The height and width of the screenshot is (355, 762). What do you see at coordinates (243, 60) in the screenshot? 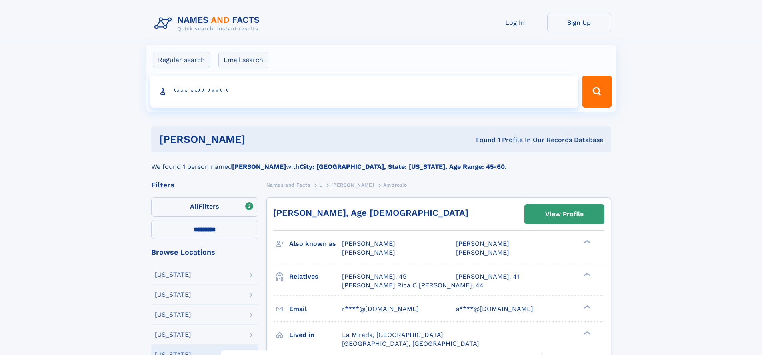
I see `label: Email search` at bounding box center [243, 60].